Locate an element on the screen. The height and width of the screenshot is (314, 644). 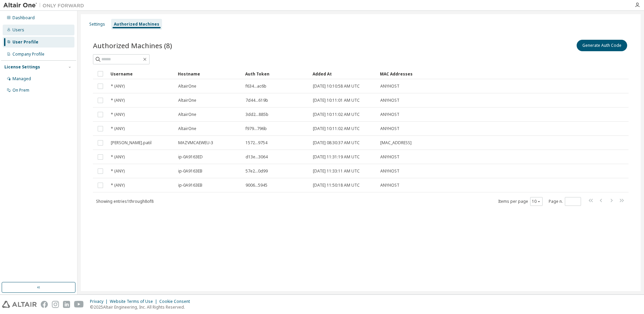
span: Showing entries 1 through 8 of 8 is located at coordinates (125, 201).